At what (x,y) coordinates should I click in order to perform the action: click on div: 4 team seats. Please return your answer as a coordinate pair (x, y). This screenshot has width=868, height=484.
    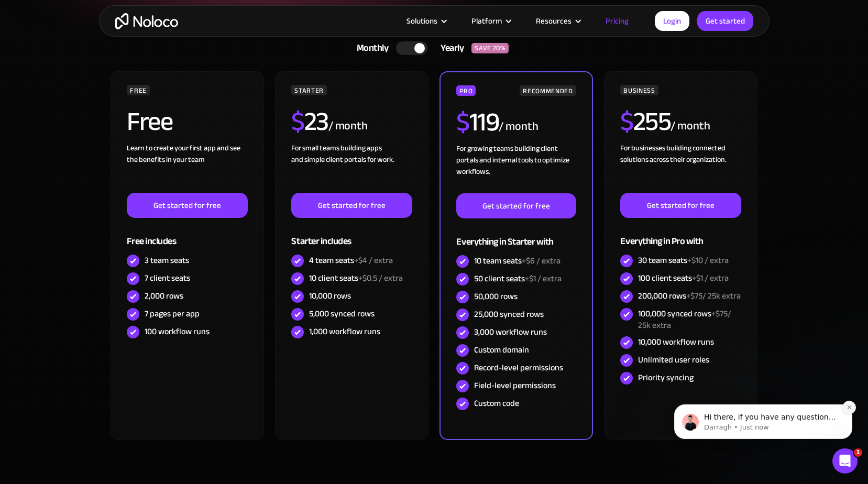
    Looking at the image, I should click on (351, 260).